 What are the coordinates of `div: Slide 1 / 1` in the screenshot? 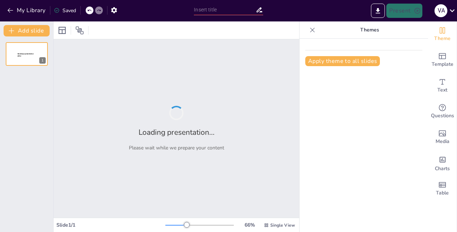 It's located at (111, 225).